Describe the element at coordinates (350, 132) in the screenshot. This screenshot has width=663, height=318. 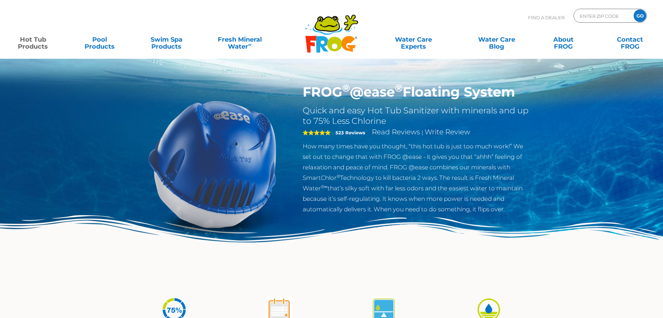
I see `strong: 523 Reviews` at that location.